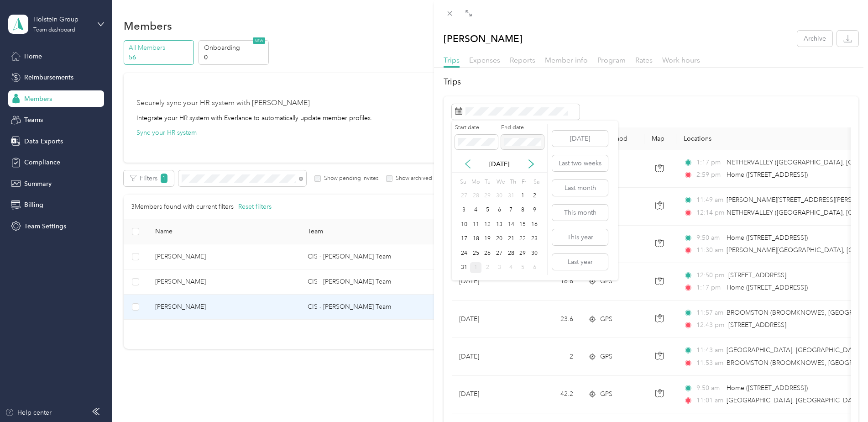 The width and height of the screenshot is (868, 422). Describe the element at coordinates (476, 239) in the screenshot. I see `div: 18` at that location.